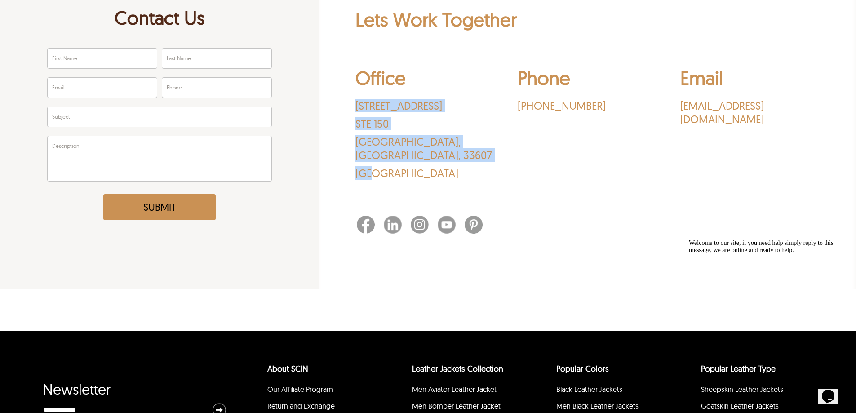 Image resolution: width=856 pixels, height=413 pixels. I want to click on img: Linkedin, so click(393, 225).